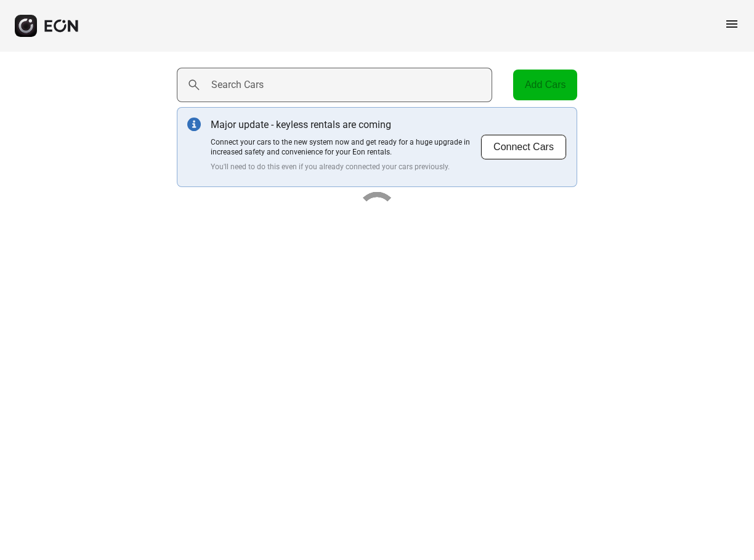  Describe the element at coordinates (732, 24) in the screenshot. I see `span: menu` at that location.